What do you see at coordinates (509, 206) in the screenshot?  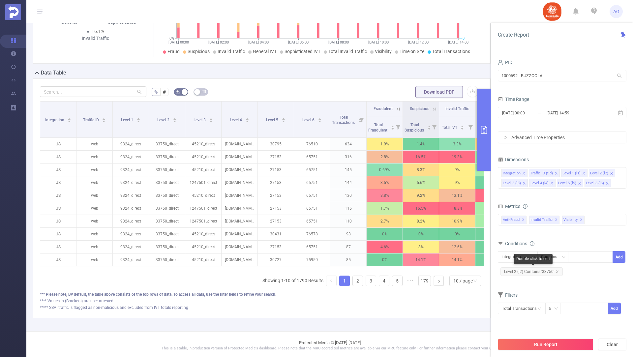 I see `span: Metrics` at bounding box center [509, 206].